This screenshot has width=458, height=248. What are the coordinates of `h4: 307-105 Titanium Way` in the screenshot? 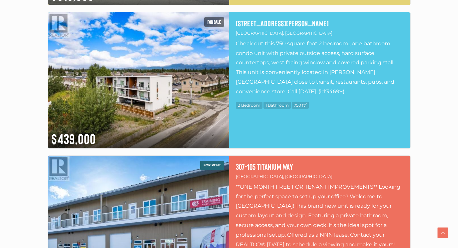 It's located at (320, 167).